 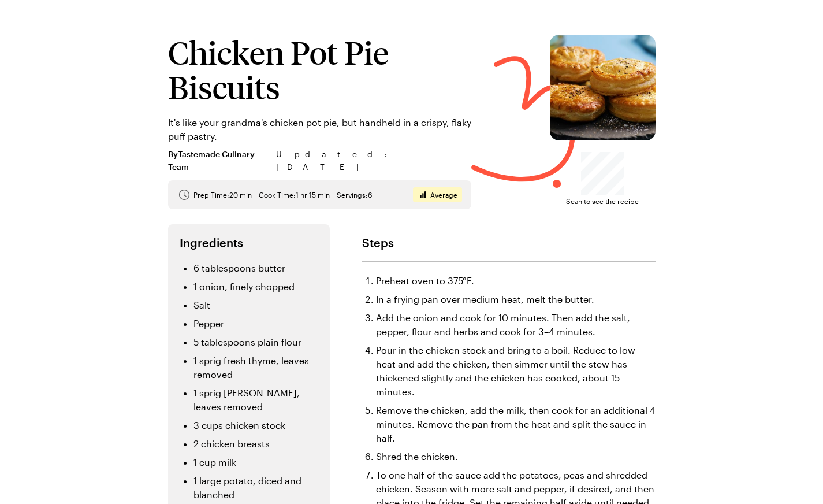 What do you see at coordinates (256, 342) in the screenshot?
I see `li: 5 tablespoons plain flour` at bounding box center [256, 342].